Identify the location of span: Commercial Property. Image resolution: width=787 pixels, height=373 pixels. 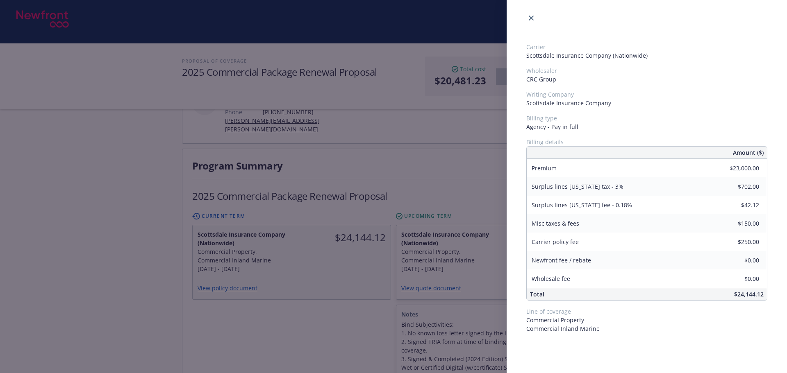
(647, 320).